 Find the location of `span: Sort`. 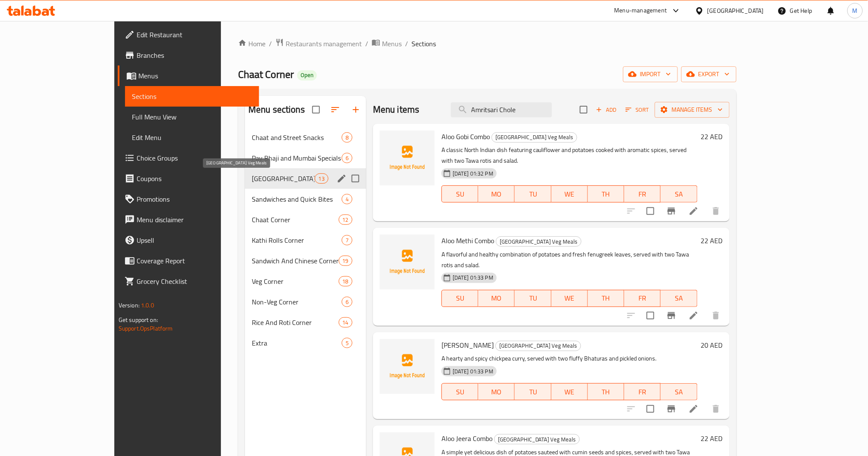

span: Sort is located at coordinates (637, 110).